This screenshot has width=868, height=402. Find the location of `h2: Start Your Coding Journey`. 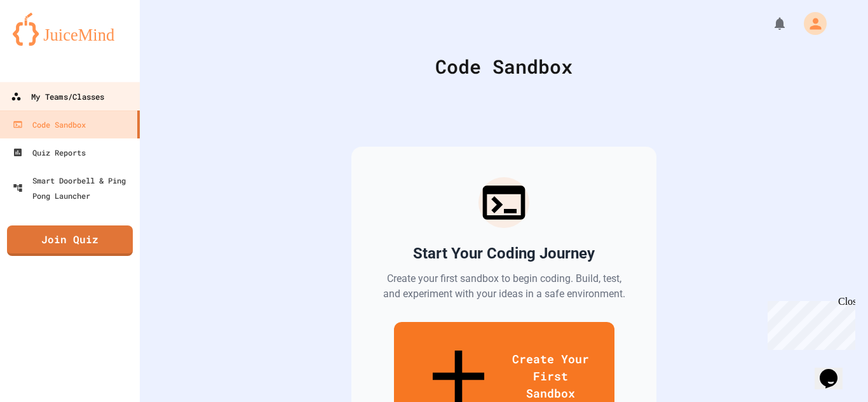

h2: Start Your Coding Journey is located at coordinates (504, 253).